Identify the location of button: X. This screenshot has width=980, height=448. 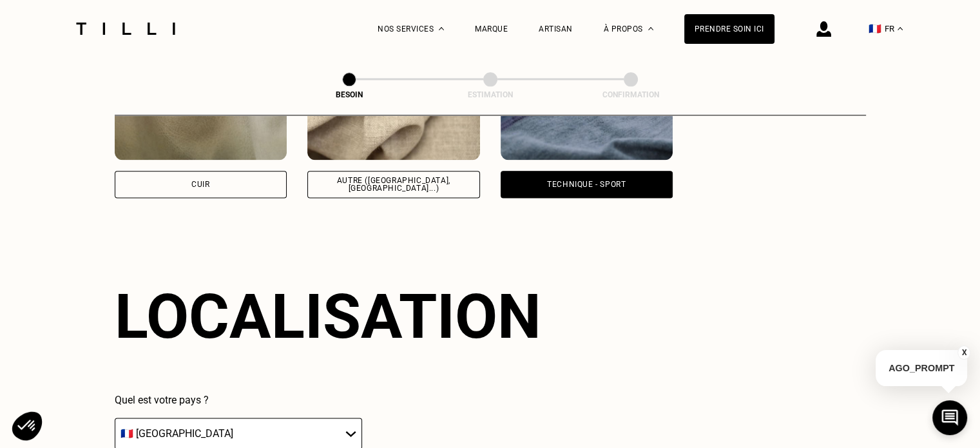
(965, 353).